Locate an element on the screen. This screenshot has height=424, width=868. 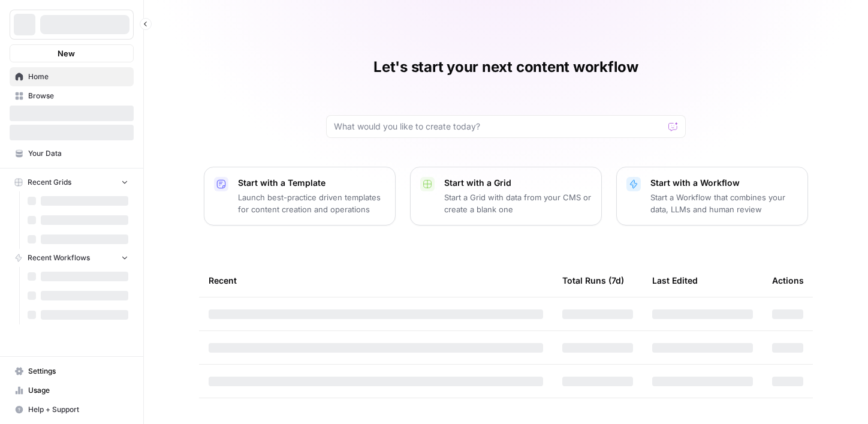
button: New is located at coordinates (71, 53).